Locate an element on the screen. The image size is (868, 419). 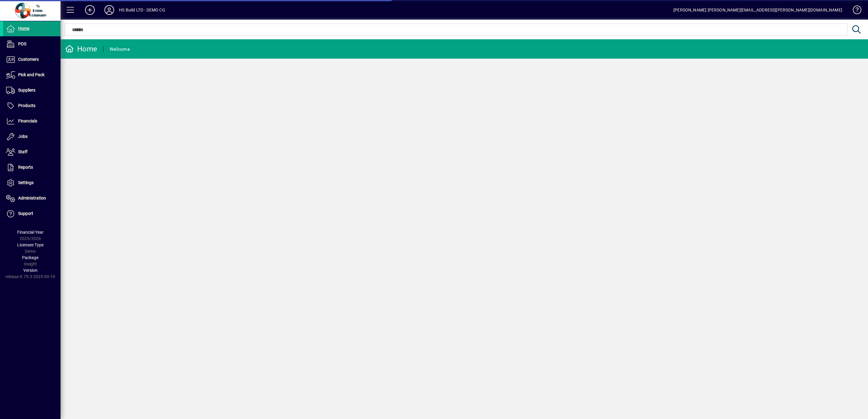
span: Home is located at coordinates (24, 28).